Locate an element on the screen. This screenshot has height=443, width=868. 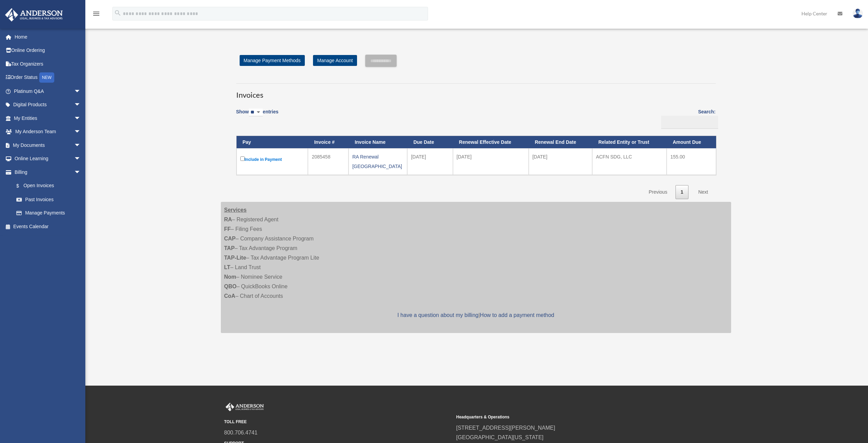
th: Amount Due: activate to sort column ascending is located at coordinates (691, 142).